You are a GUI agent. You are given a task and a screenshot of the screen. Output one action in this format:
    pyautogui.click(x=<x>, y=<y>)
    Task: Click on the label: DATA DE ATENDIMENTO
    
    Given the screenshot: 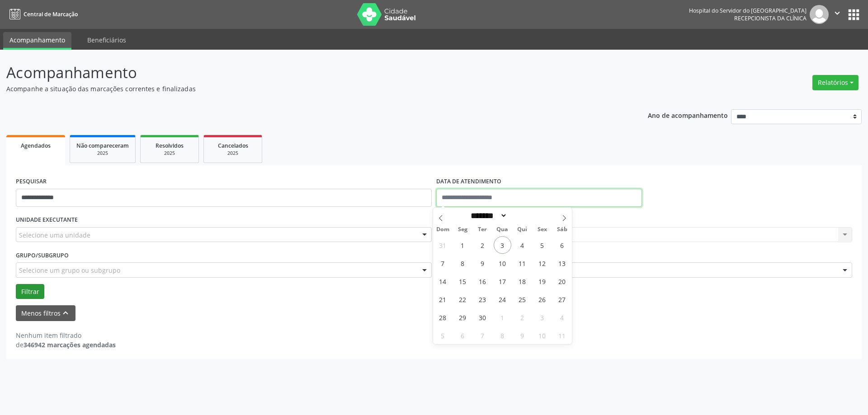 What is the action you would take?
    pyautogui.click(x=469, y=181)
    